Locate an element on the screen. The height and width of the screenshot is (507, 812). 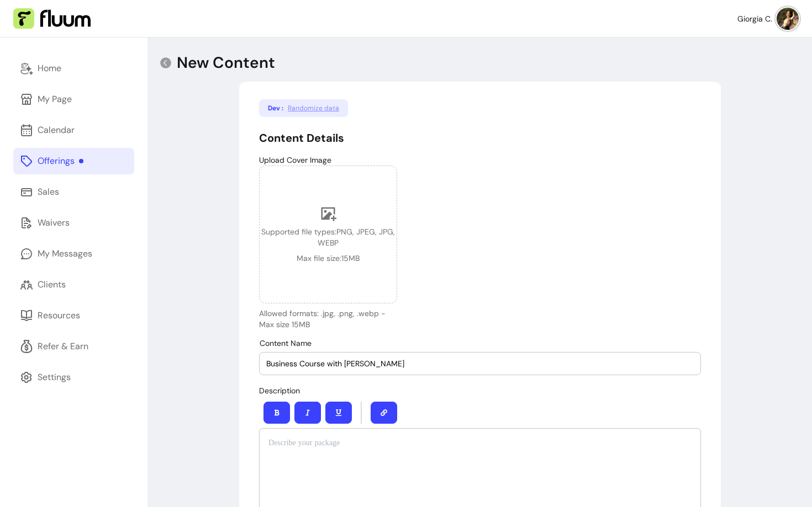
div: Calendar is located at coordinates (56, 130).